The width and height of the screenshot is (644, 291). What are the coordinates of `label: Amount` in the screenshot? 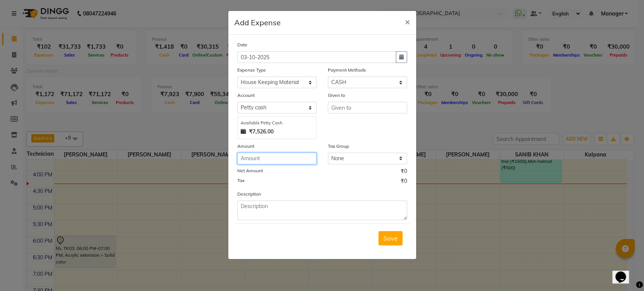 It's located at (246, 147).